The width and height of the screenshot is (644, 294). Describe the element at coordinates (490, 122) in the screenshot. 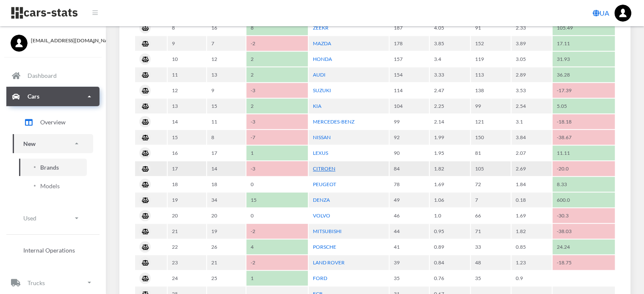

I see `td: 121` at that location.